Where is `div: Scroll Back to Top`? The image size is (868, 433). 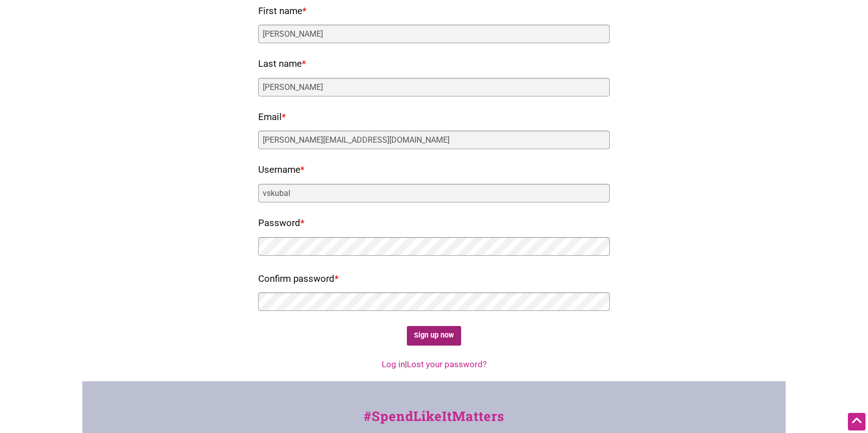 div: Scroll Back to Top is located at coordinates (856, 421).